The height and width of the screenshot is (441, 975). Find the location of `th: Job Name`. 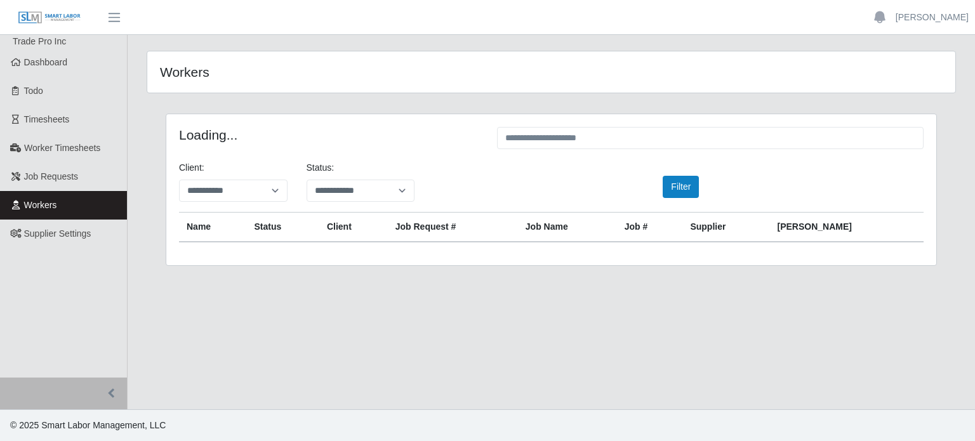

th: Job Name is located at coordinates (568, 227).